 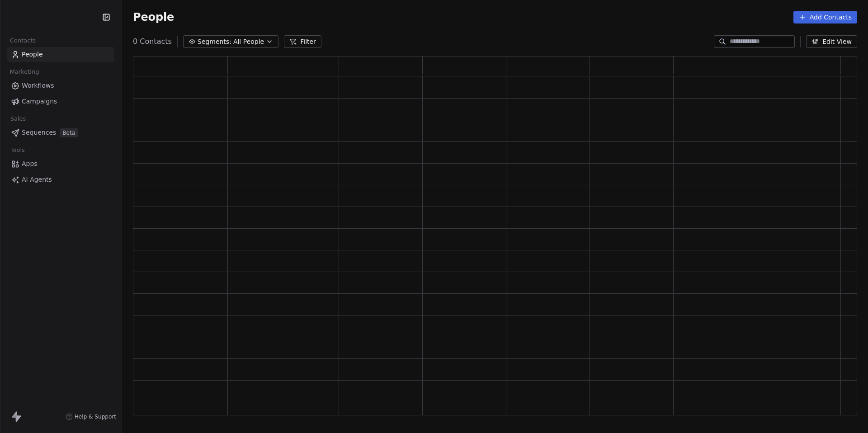 I want to click on span: All People, so click(x=249, y=41).